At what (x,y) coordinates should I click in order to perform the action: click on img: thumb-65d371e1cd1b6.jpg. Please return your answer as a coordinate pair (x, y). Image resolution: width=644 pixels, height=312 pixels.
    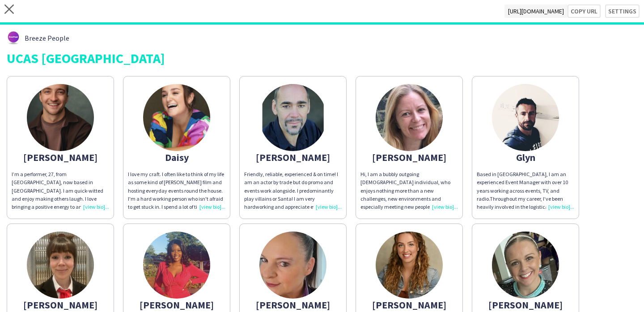
    Looking at the image, I should click on (409, 118).